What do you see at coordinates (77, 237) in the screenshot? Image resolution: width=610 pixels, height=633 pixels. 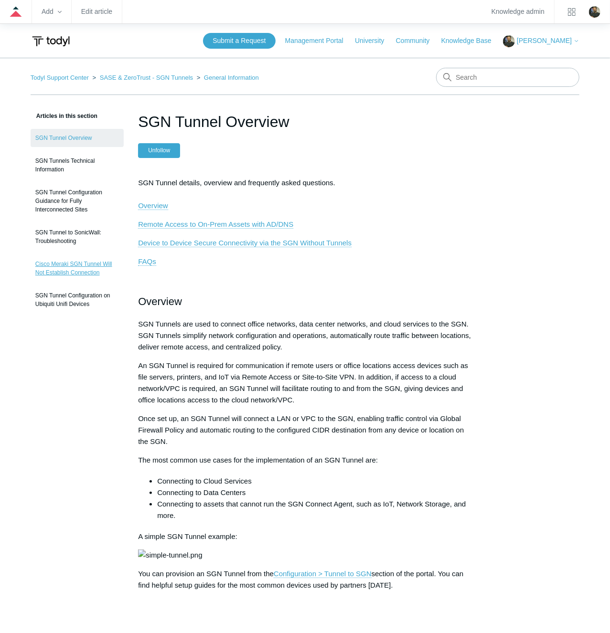 I see `a: SGN Tunnel to SonicWall: Troubleshooting` at bounding box center [77, 237].